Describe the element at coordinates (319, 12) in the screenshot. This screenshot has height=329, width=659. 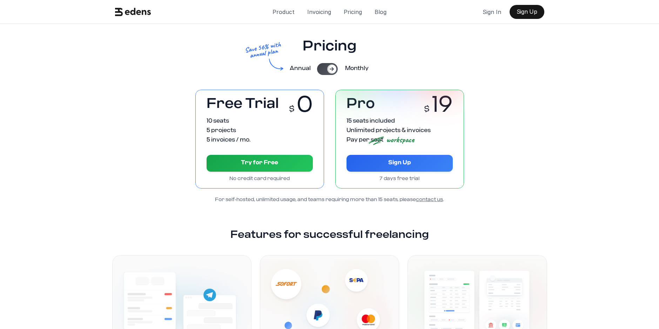
I see `a: Invoicing` at that location.